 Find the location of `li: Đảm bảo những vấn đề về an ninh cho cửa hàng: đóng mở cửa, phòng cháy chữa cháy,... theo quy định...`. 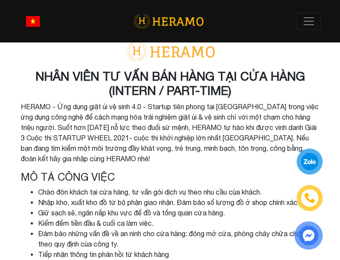

li: Đảm bảo những vấn đề về an ninh cho cửa hàng: đóng mở cửa, phòng cháy chữa cháy,... theo quy định... is located at coordinates (179, 238).